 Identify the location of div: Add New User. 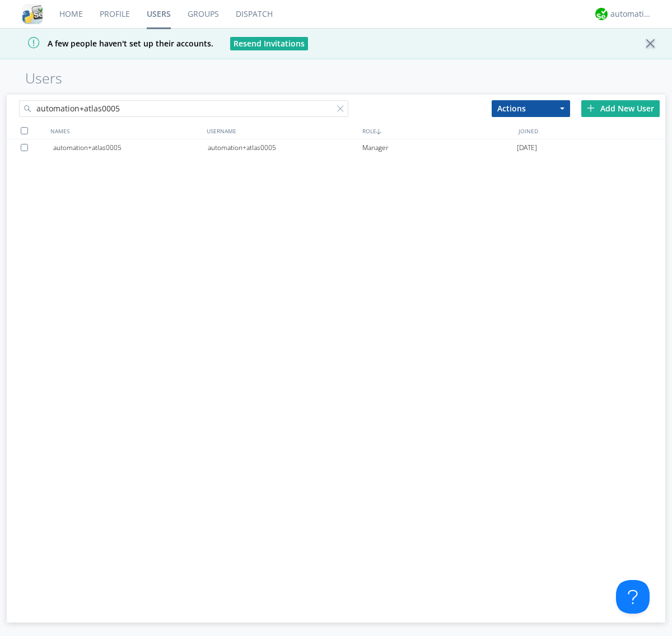
(621, 108).